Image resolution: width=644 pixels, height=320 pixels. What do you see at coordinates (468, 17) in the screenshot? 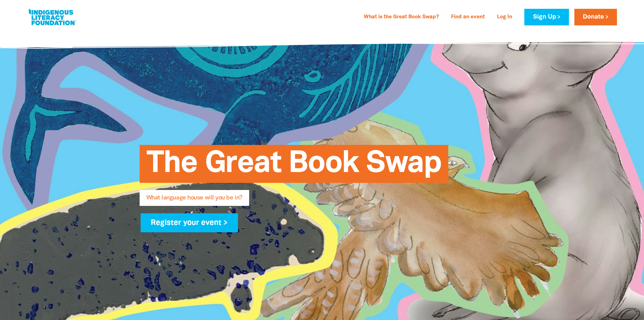
I see `a: Find an event` at bounding box center [468, 17].